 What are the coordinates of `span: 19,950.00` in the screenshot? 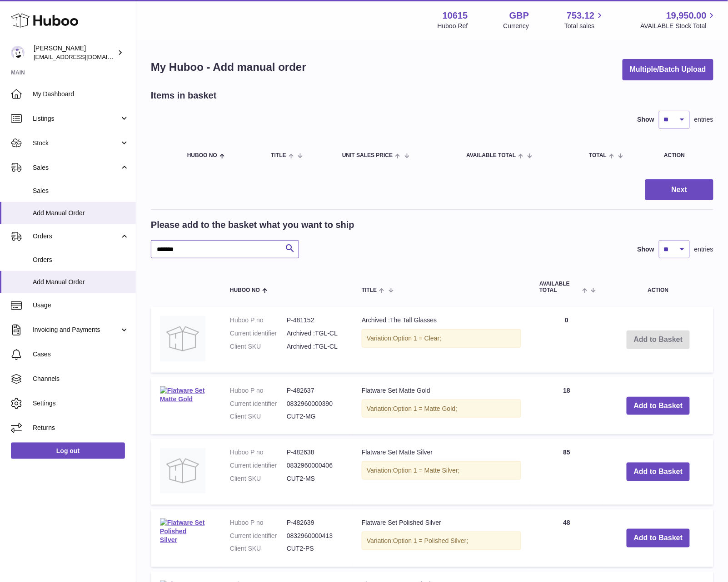 It's located at (686, 15).